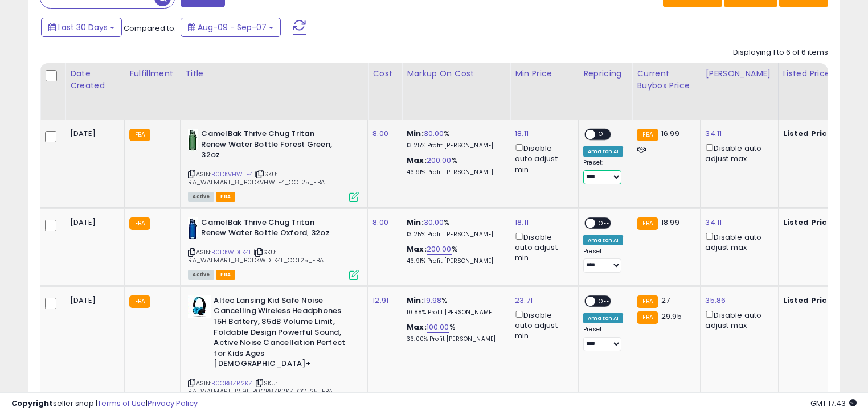 The image size is (868, 415). I want to click on div: Date Created, so click(94, 80).